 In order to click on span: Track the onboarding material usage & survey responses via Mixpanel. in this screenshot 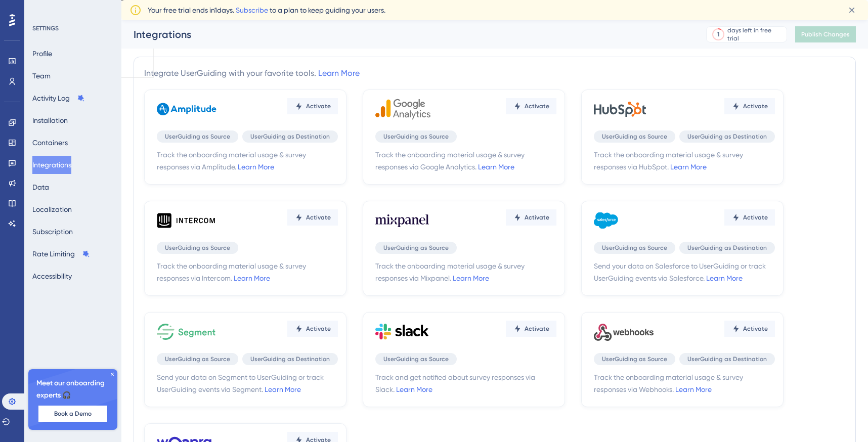, I will do `click(466, 272)`.